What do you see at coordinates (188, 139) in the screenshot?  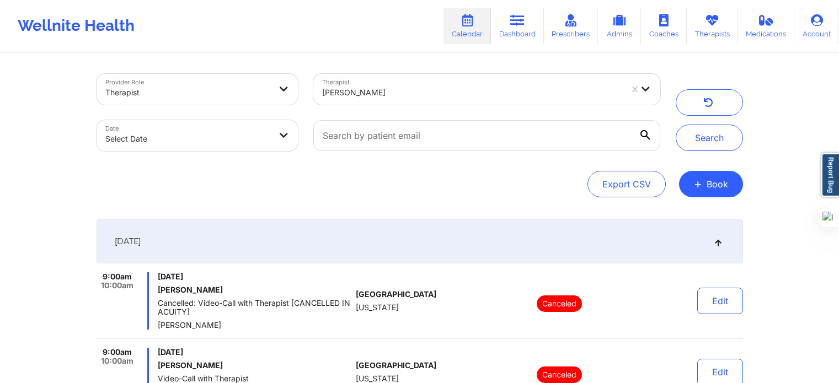 I see `div: Select Date` at bounding box center [188, 139].